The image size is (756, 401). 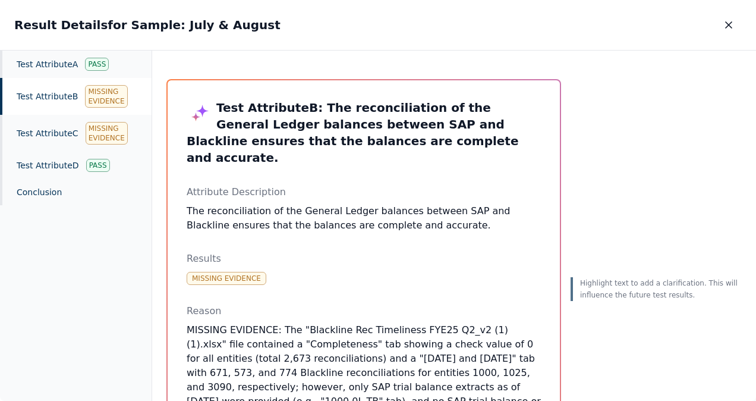 What do you see at coordinates (364, 192) in the screenshot?
I see `p: Attribute Description` at bounding box center [364, 192].